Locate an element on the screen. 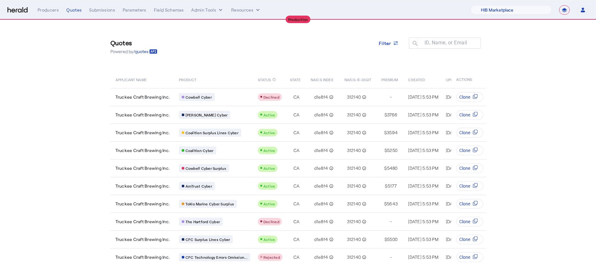  span: UPDATED is located at coordinates (454, 79).